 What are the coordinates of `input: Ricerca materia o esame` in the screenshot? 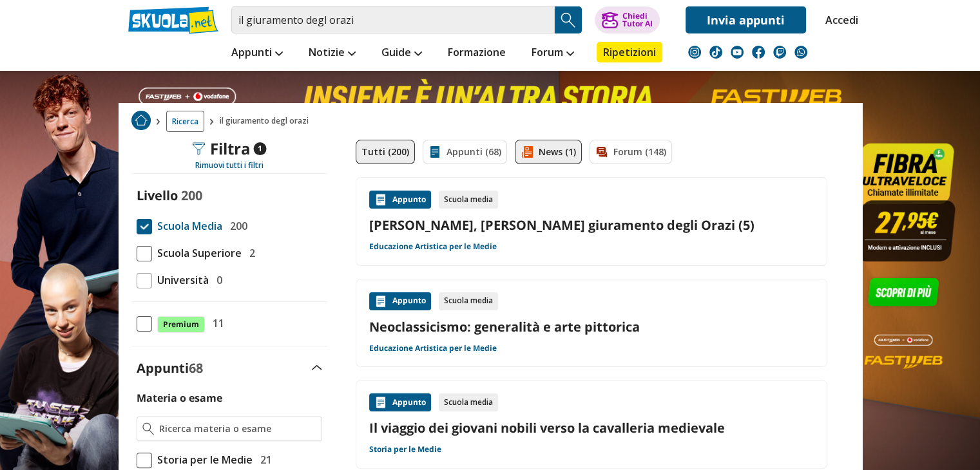 It's located at (237, 429).